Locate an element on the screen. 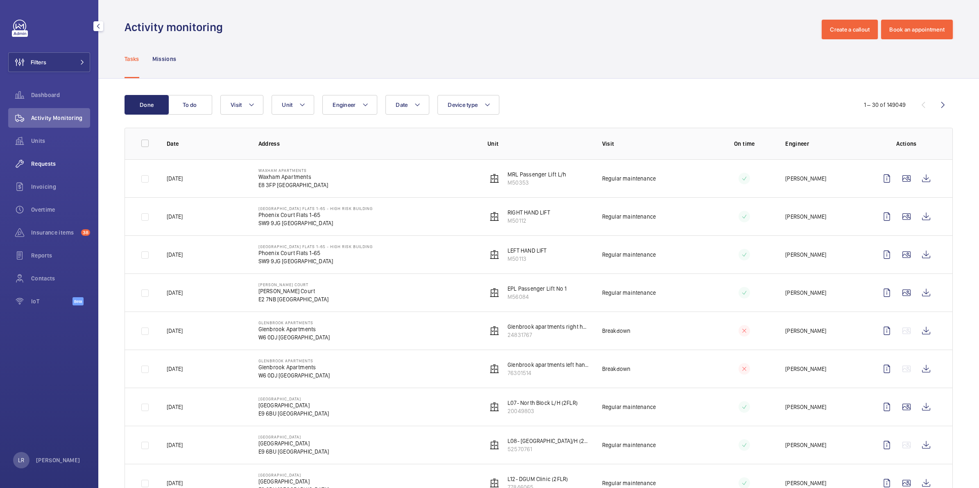 Image resolution: width=979 pixels, height=488 pixels. p: Missions is located at coordinates (164, 59).